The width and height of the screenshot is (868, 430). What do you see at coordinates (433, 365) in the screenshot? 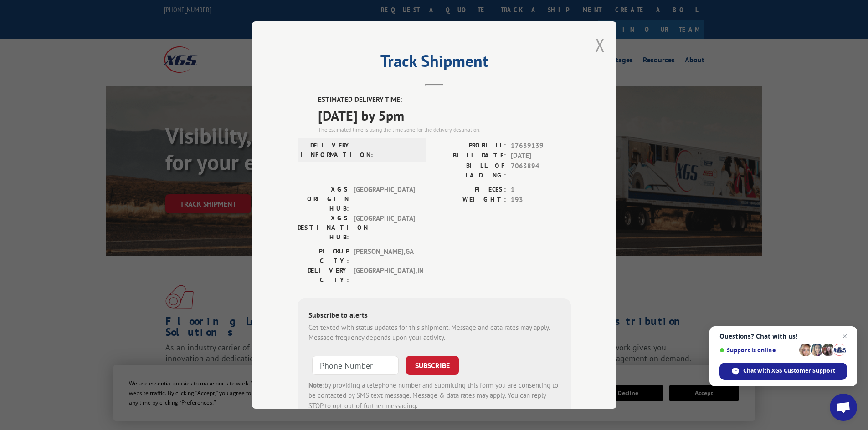
I see `button: SUBSCRIBE` at bounding box center [433, 365].